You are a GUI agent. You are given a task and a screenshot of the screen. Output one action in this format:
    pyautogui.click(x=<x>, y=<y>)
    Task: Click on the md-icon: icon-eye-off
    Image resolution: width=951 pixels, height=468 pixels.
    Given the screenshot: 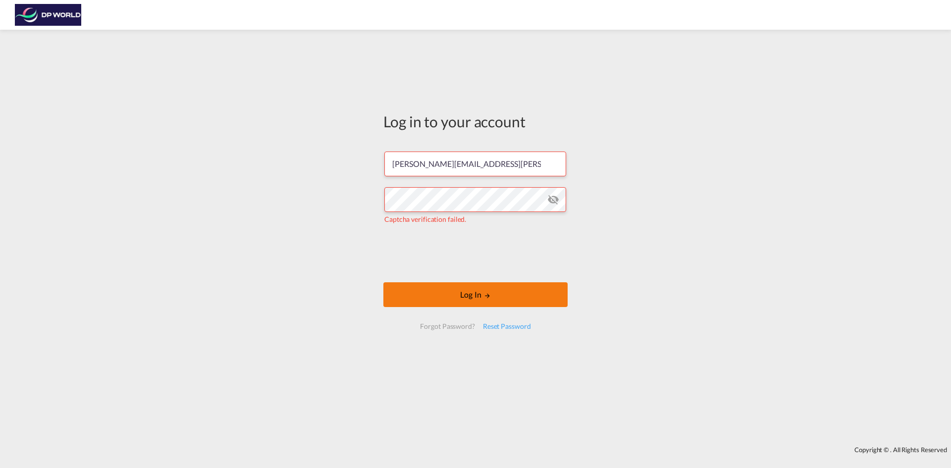 What is the action you would take?
    pyautogui.click(x=554, y=200)
    